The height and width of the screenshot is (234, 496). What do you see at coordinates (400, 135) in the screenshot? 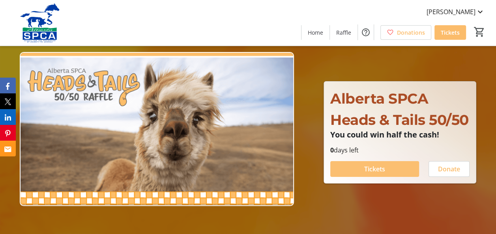
I see `p: You could win half the cash!` at bounding box center [400, 135].